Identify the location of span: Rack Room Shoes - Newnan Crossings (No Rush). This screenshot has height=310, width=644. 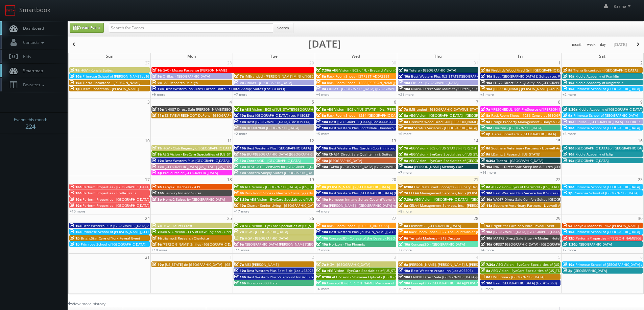
(284, 193).